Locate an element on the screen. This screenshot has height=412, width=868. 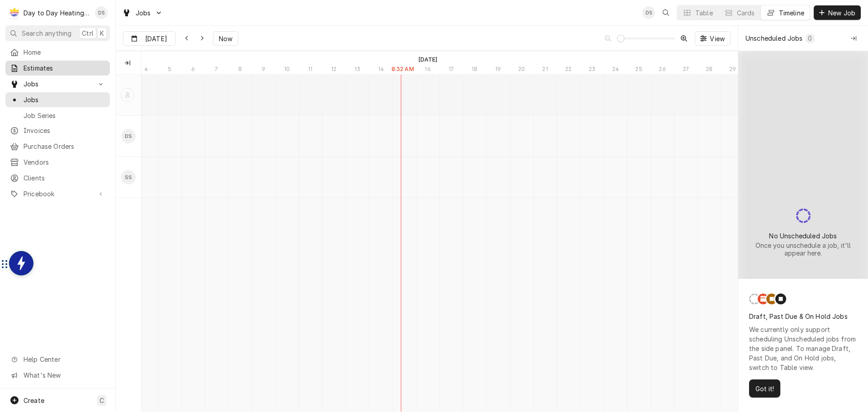
span: Estimates is located at coordinates (64, 68).